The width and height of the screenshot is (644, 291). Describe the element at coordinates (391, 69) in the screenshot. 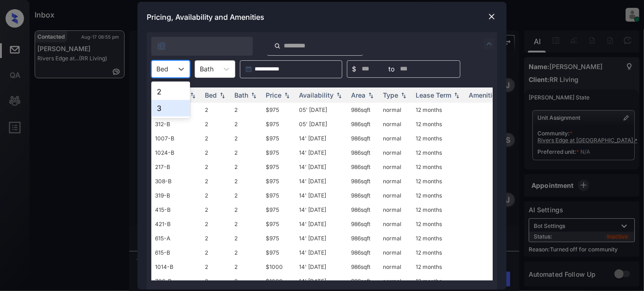

I see `span: to` at that location.